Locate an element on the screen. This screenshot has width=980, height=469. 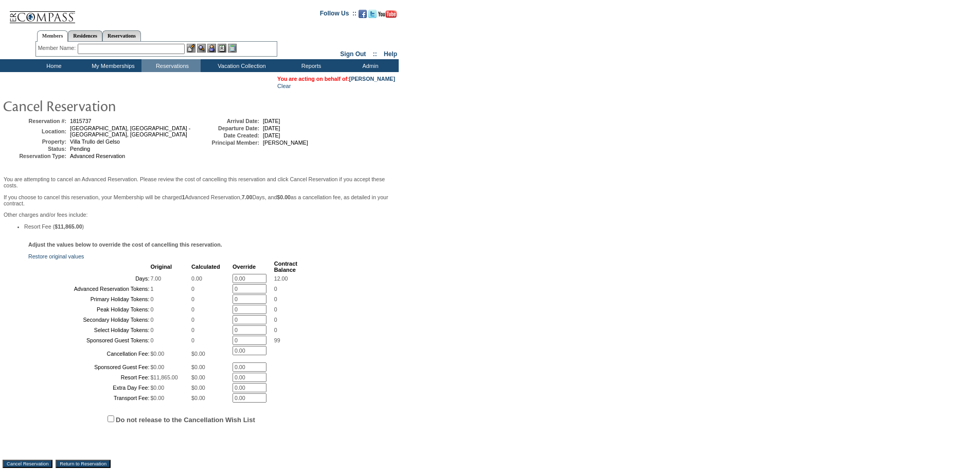
img: Become our fan on Facebook is located at coordinates (362, 14).